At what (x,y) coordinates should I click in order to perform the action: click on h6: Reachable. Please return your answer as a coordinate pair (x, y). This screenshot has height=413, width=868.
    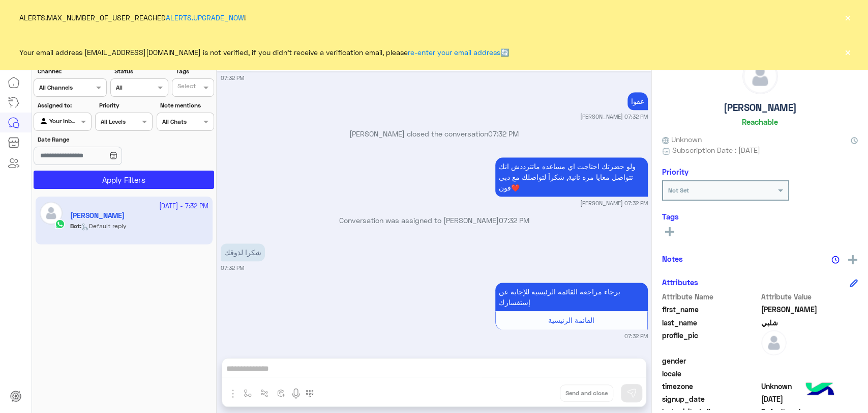
    Looking at the image, I should click on (760, 121).